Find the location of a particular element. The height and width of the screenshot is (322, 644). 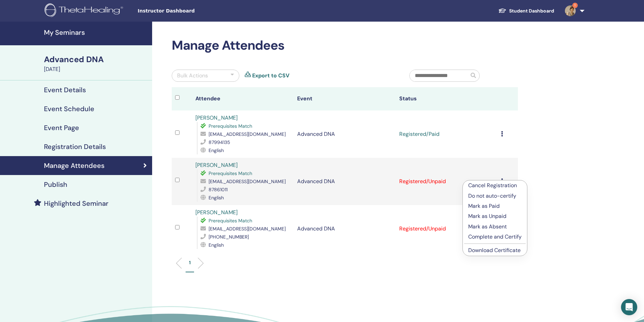

p: Complete and Certify is located at coordinates (494, 237).